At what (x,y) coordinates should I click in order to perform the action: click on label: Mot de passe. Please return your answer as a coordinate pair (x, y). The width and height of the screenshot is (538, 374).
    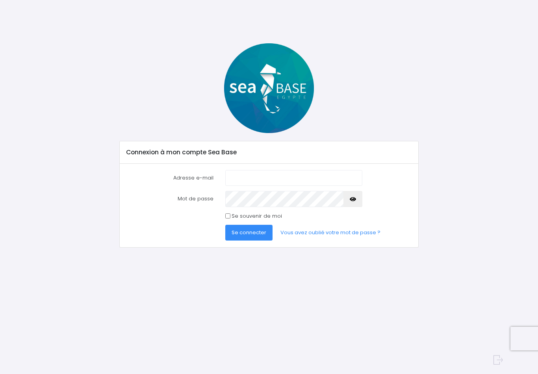
    Looking at the image, I should click on (170, 199).